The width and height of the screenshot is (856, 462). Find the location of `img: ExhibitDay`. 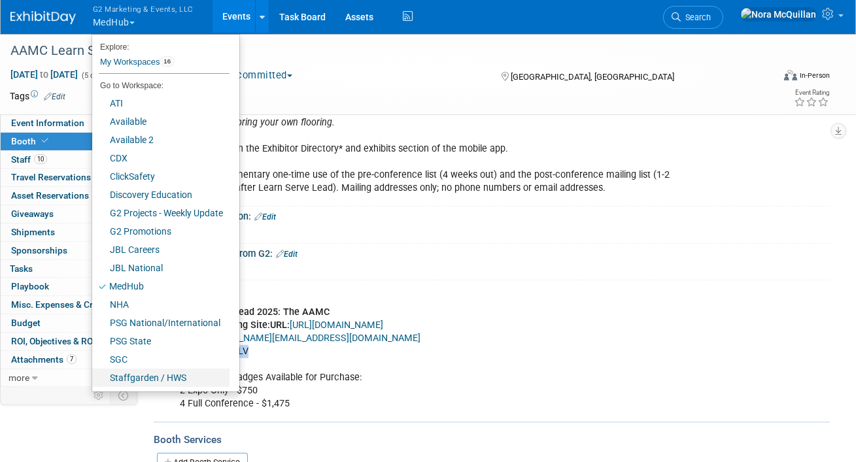

img: ExhibitDay is located at coordinates (43, 18).